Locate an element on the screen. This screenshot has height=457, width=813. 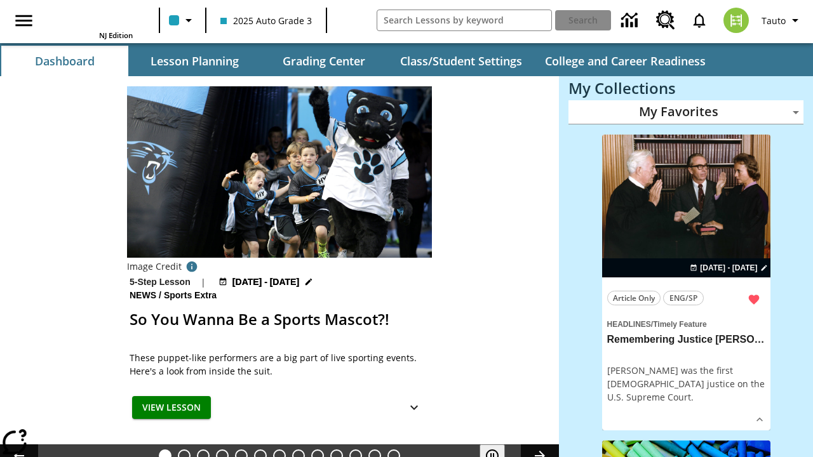
button: Article Only is located at coordinates (634, 298).